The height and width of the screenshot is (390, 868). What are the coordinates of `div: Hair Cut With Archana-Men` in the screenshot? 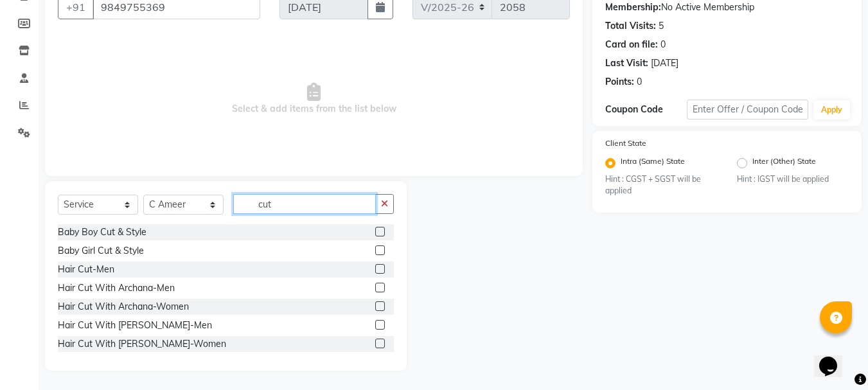 It's located at (116, 288).